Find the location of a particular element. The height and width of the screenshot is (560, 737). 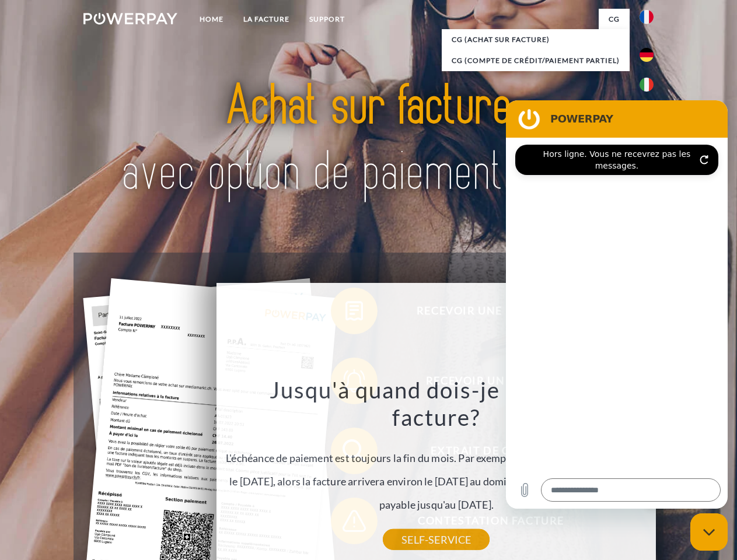

button: Charger un fichier is located at coordinates (19, 389).